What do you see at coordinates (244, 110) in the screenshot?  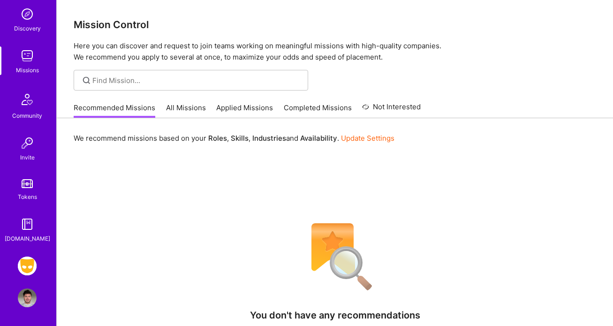 I see `a: Applied Missions` at bounding box center [244, 110].